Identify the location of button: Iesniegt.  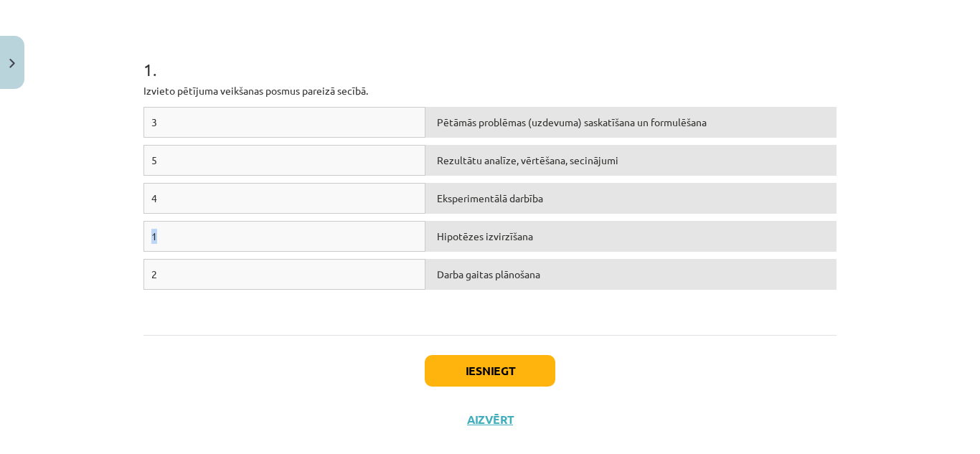
(490, 371).